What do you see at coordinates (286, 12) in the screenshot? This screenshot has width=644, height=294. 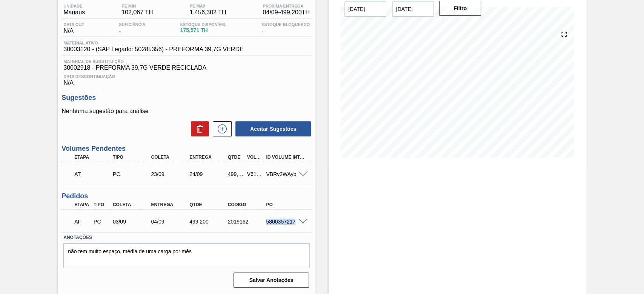 I see `span: 04/09 - 499,200 TH` at bounding box center [286, 12].